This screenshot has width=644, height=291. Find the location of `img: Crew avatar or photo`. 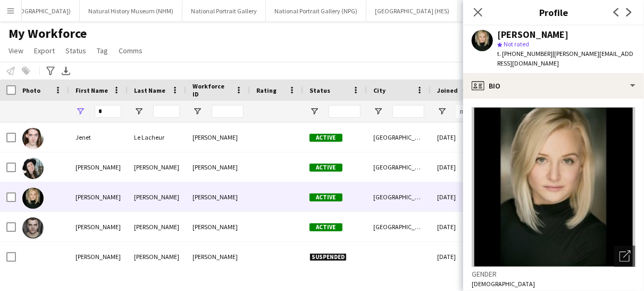

img: Crew avatar or photo is located at coordinates (553, 187).